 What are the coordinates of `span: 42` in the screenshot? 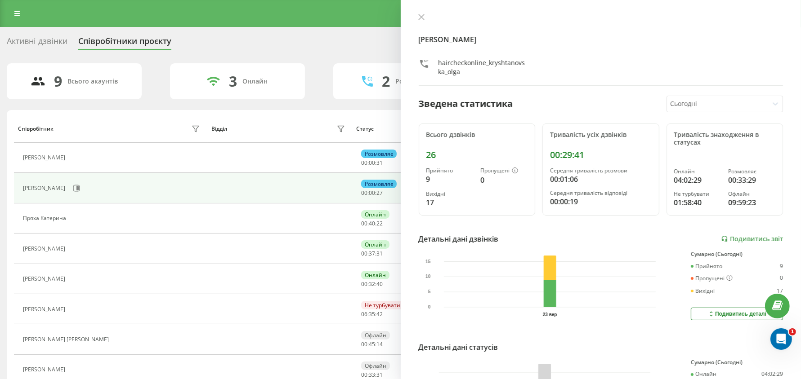 It's located at (379, 314).